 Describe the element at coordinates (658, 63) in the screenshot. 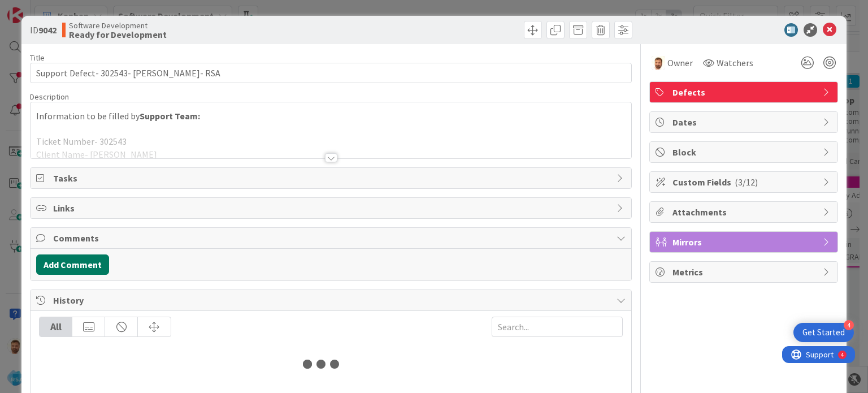

I see `img: AS` at that location.